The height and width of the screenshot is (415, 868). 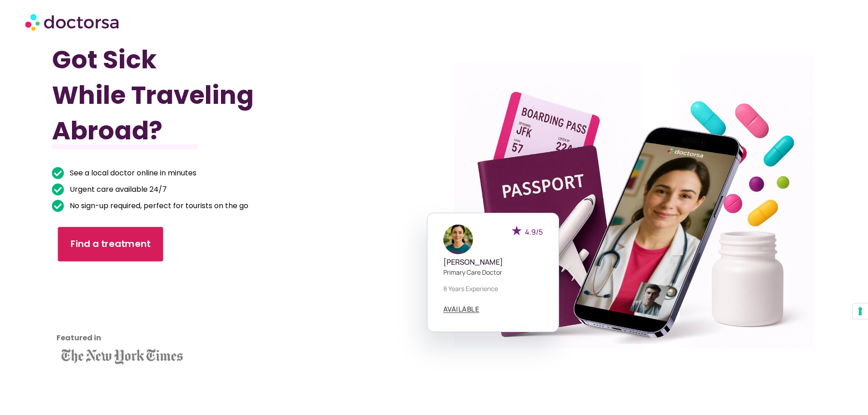 What do you see at coordinates (533, 232) in the screenshot?
I see `span: 4.9/5` at bounding box center [533, 232].